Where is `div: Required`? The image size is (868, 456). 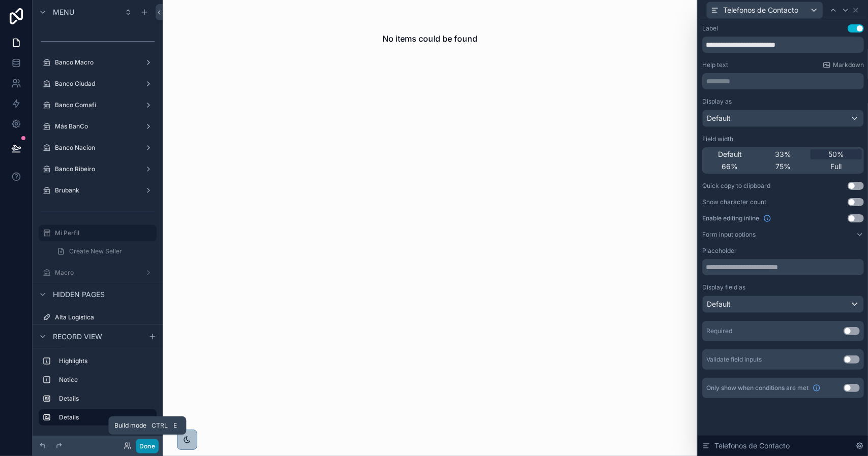 div: Required is located at coordinates (719, 331).